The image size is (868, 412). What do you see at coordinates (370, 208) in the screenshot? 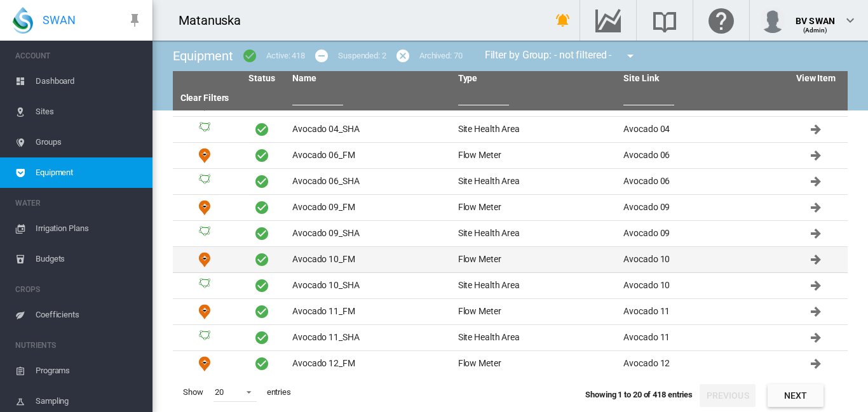
I see `td: Avocado 09_FM` at bounding box center [370, 208].